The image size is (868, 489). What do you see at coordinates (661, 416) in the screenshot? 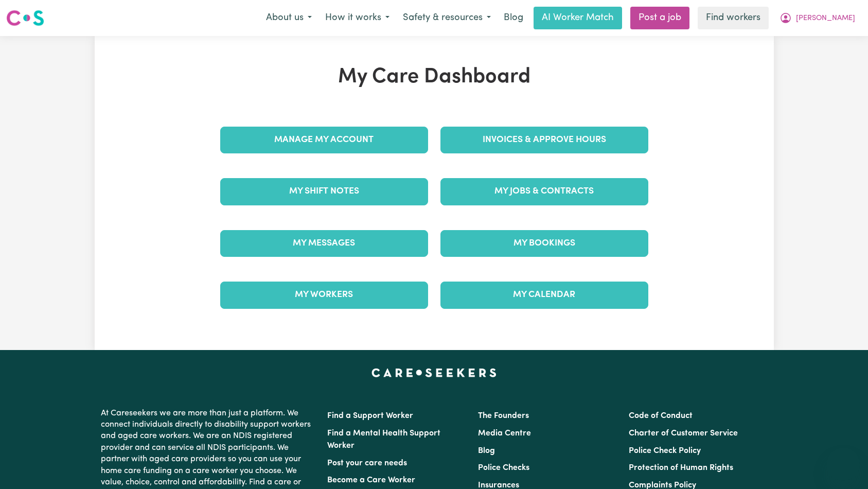
I see `a: Code of Conduct` at bounding box center [661, 416].